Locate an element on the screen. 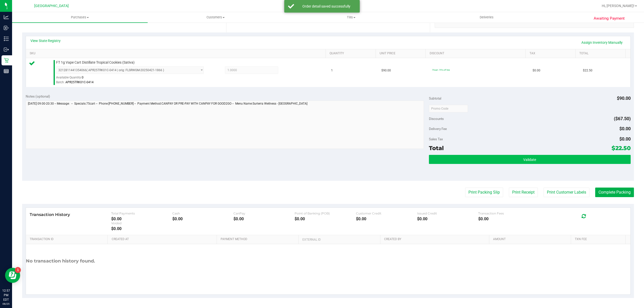  a: Txn Fee is located at coordinates (599, 240).